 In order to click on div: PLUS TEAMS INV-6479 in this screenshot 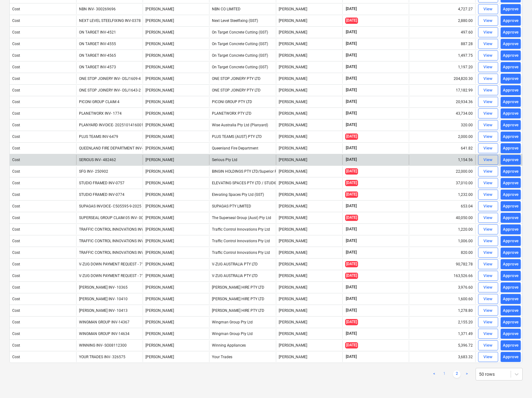, I will do `click(98, 137)`.